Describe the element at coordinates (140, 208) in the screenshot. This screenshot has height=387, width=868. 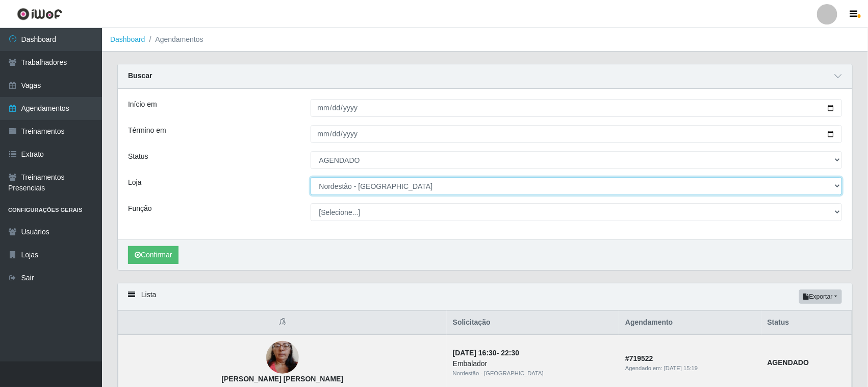
I see `label: Função` at that location.